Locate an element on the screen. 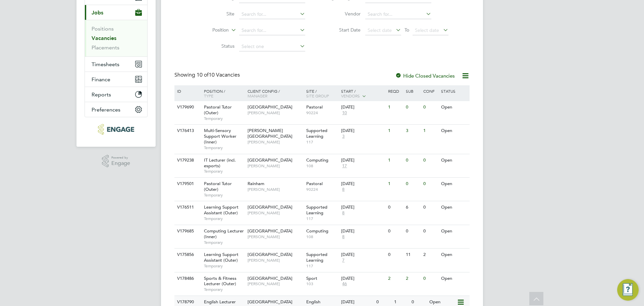  span: 10 is located at coordinates (344, 113).